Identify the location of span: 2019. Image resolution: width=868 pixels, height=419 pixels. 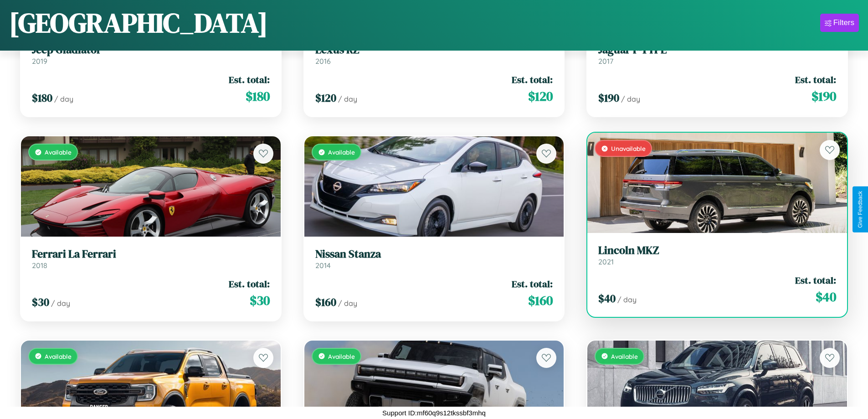
(40, 61).